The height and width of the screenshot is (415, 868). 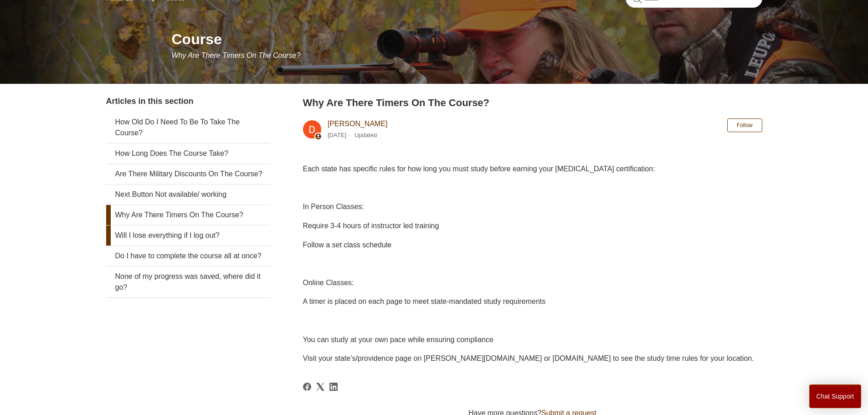 I want to click on li: Updated, so click(x=365, y=135).